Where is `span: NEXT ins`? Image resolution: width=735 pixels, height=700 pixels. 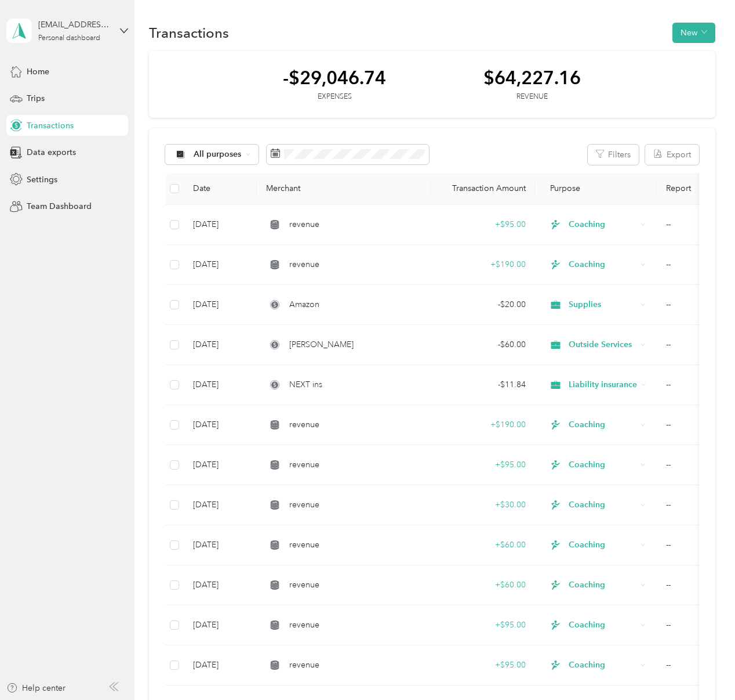
span: NEXT ins is located at coordinates (305, 385).